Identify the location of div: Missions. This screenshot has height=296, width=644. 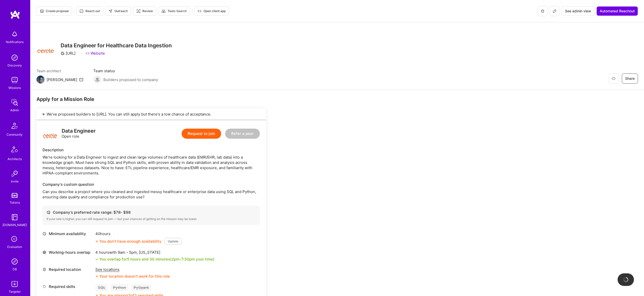
(15, 87).